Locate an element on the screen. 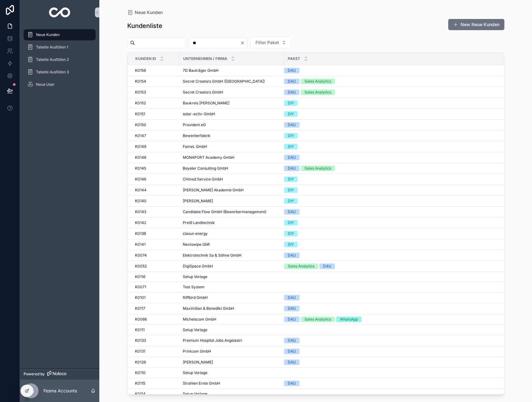  a: Printcom GmbH is located at coordinates (232, 351).